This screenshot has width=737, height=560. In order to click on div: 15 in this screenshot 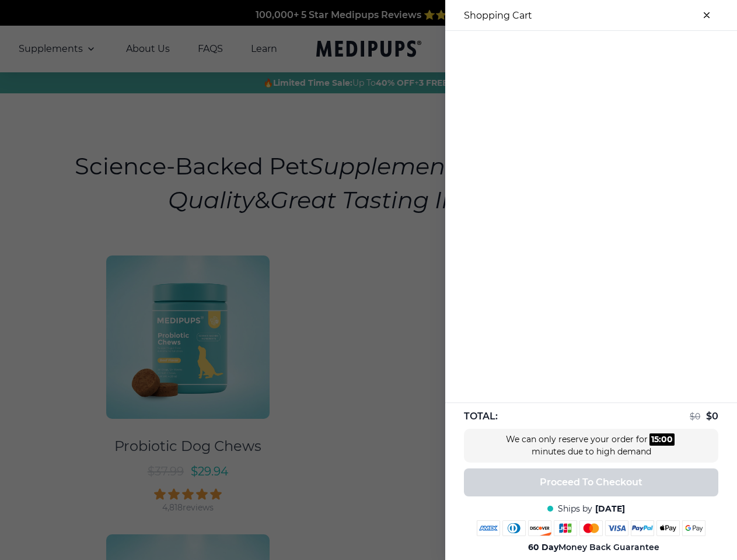, I will do `click(654, 440)`.